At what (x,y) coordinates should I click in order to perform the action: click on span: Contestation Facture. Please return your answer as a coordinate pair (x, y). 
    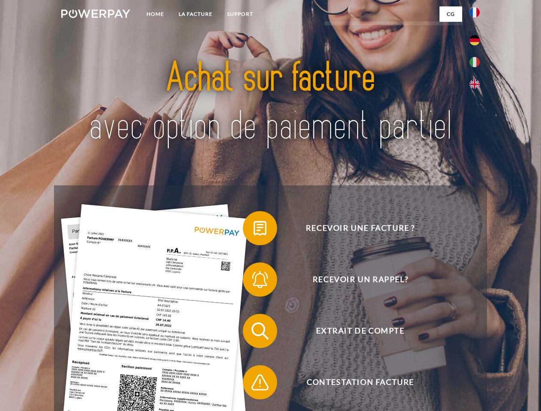
    Looking at the image, I should click on (360, 382).